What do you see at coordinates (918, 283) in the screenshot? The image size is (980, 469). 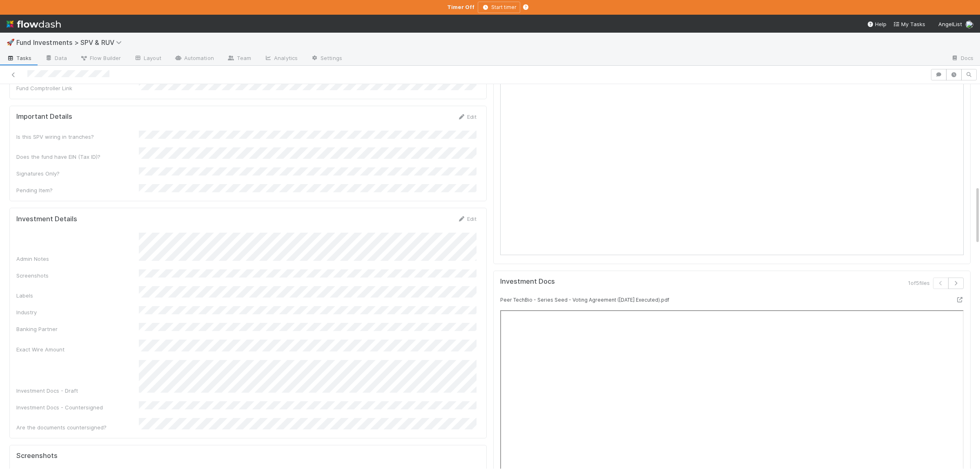 I see `span: 1 of 5 files` at bounding box center [918, 283].